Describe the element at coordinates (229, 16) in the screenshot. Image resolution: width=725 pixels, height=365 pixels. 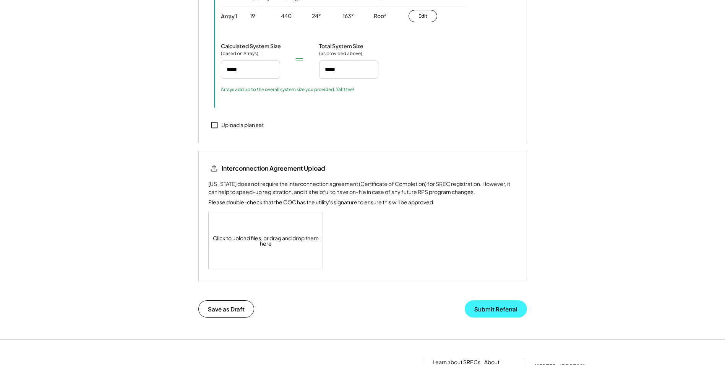
I see `div: Array 1` at that location.